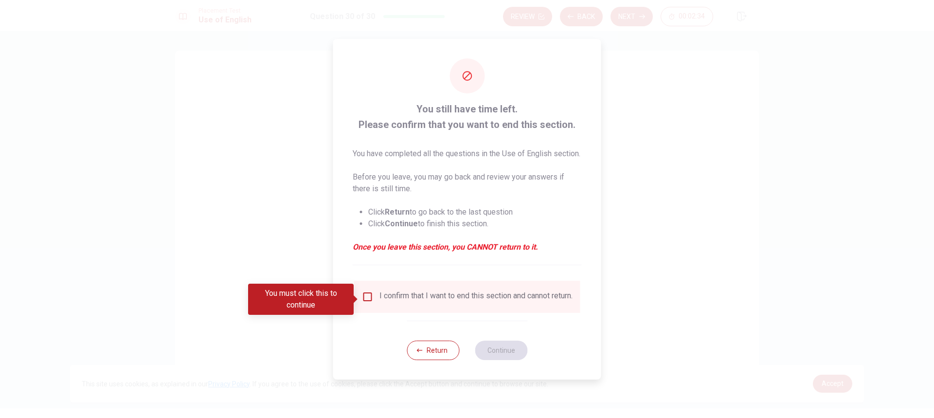  I want to click on li: Click to finish this section., so click(475, 224).